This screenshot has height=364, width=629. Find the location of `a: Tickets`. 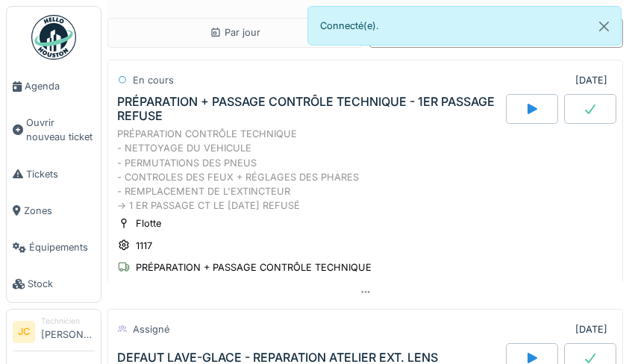

a: Tickets is located at coordinates (54, 174).